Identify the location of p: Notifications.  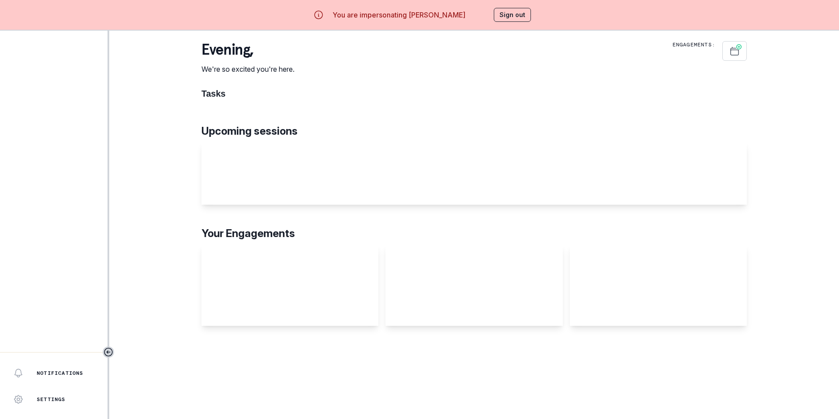
(60, 373).